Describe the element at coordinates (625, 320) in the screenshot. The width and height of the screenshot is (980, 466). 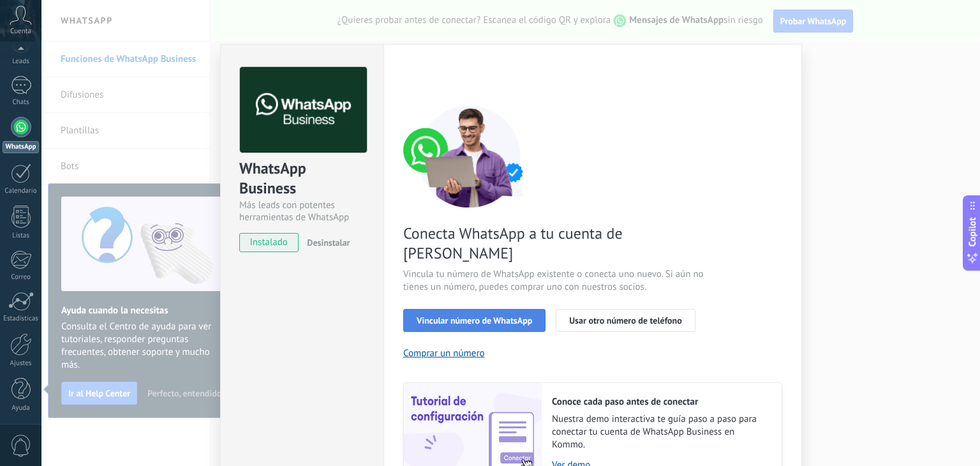
I see `span: Usar otro número de teléfono` at that location.